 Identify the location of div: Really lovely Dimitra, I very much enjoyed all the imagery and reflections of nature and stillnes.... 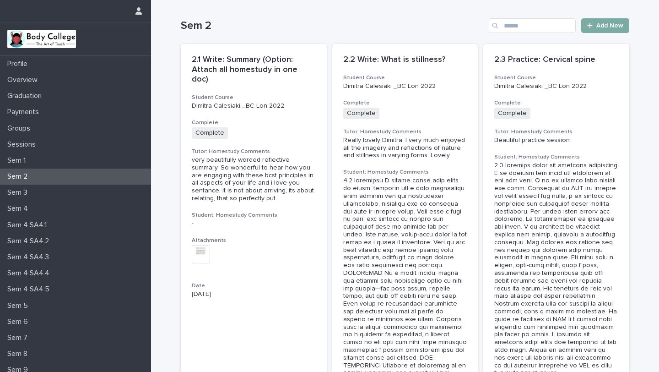
(405, 148).